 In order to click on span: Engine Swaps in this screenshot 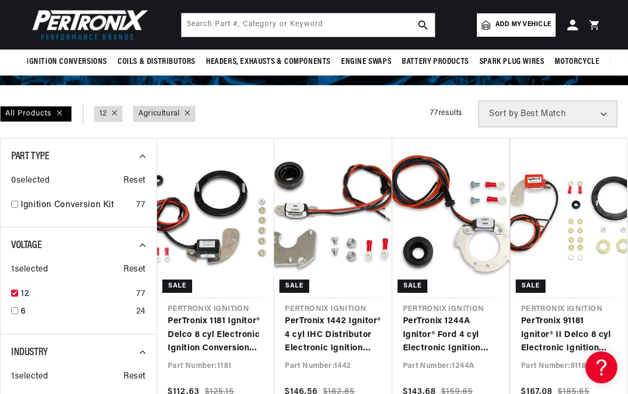, I will do `click(366, 62)`.